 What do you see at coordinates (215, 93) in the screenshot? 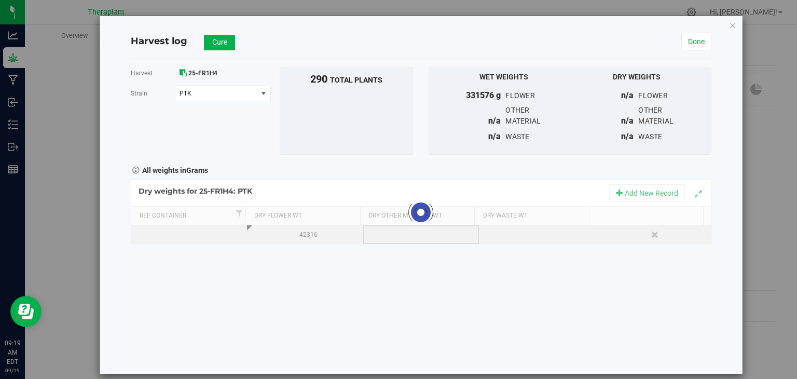
I see `span: PTK` at bounding box center [215, 93].